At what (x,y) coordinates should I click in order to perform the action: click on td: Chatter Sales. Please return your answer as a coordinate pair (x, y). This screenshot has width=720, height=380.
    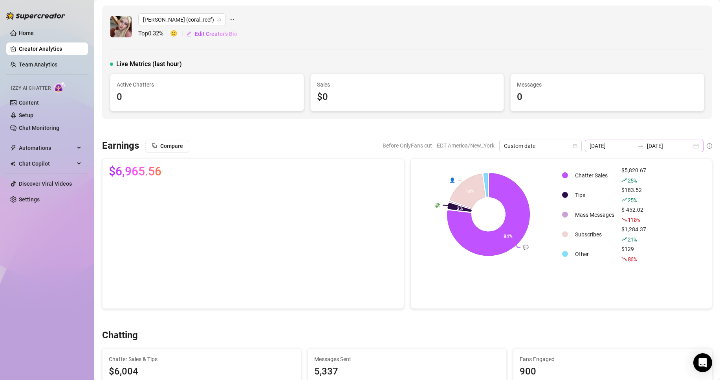
    Looking at the image, I should click on (595, 175).